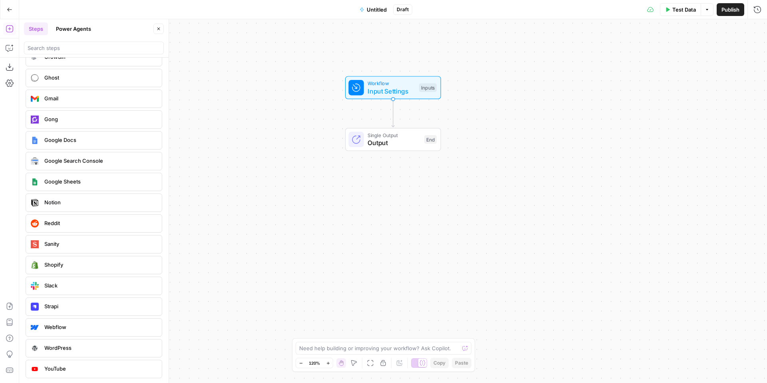 The width and height of the screenshot is (767, 383). I want to click on img: webflow-icon.webp, so click(35, 327).